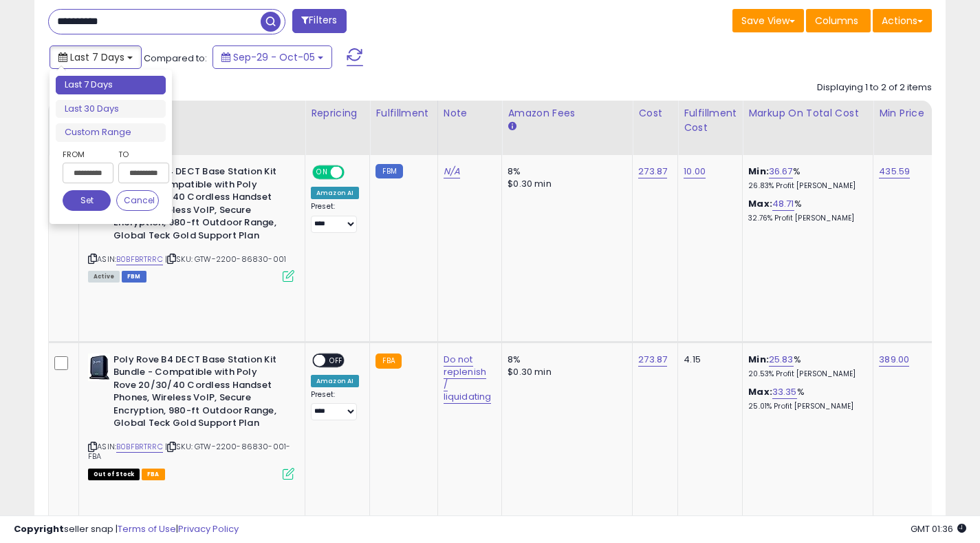  What do you see at coordinates (781, 359) in the screenshot?
I see `a: 25.83` at bounding box center [781, 359].